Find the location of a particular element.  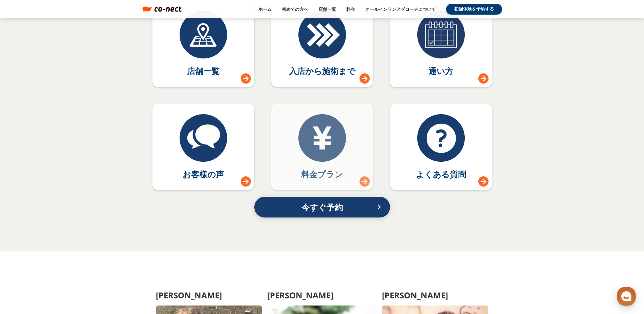

p: 料金プラン is located at coordinates (322, 174).